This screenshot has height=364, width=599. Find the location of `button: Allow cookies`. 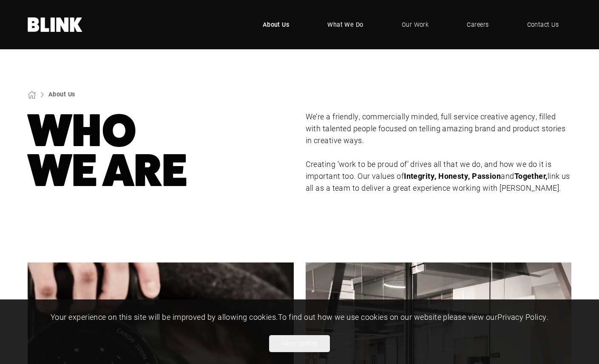

button: Allow cookies is located at coordinates (300, 344).